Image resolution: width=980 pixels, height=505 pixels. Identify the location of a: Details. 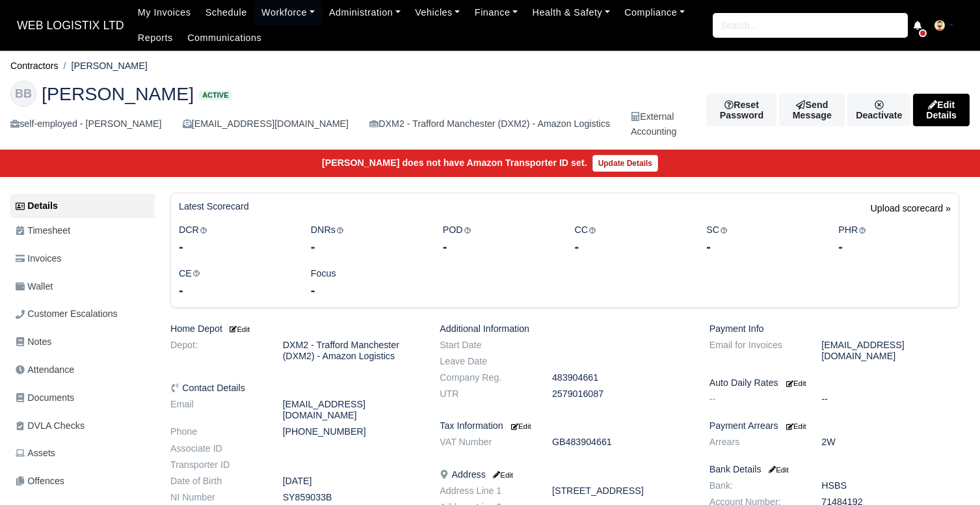
(82, 206).